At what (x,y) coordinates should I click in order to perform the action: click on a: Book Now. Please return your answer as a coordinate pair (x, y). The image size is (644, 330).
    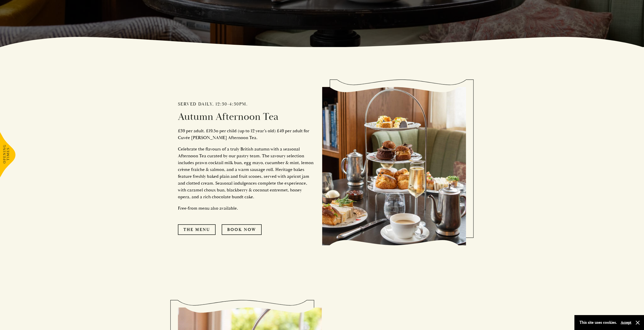
    Looking at the image, I should click on (242, 230).